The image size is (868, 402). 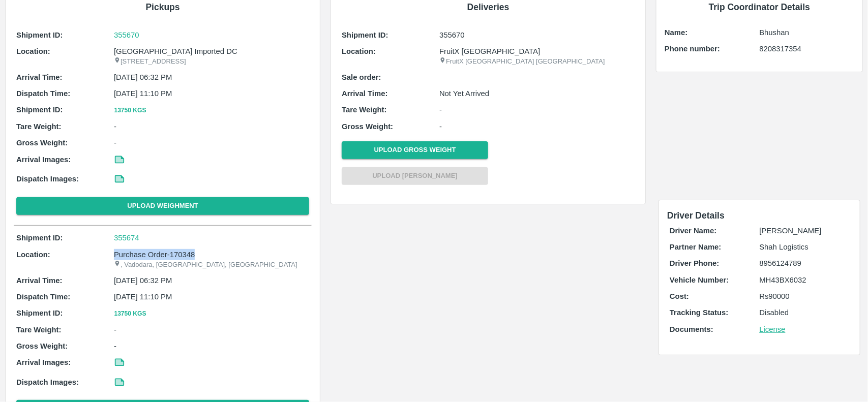 I want to click on b: Partner Name:, so click(x=695, y=247).